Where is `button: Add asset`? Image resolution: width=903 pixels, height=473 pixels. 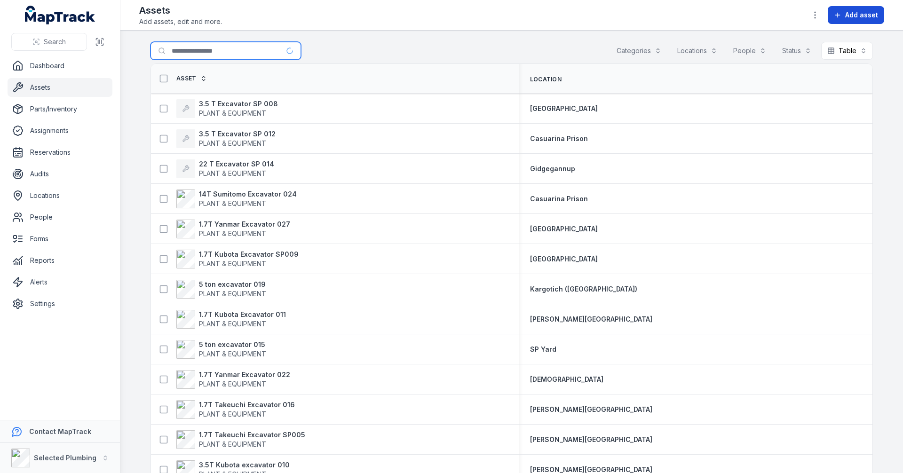
button: Add asset is located at coordinates (856, 15).